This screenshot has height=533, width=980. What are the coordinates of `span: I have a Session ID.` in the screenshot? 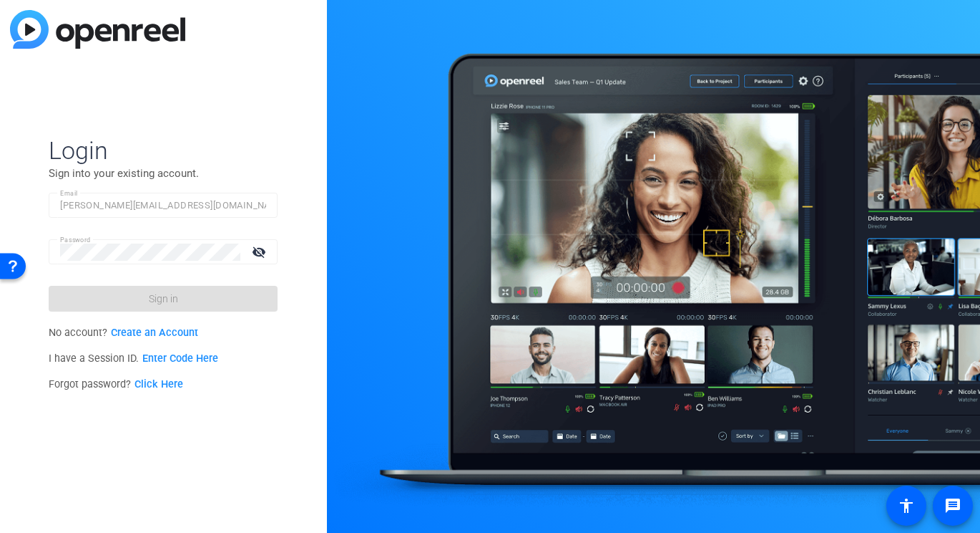 It's located at (133, 358).